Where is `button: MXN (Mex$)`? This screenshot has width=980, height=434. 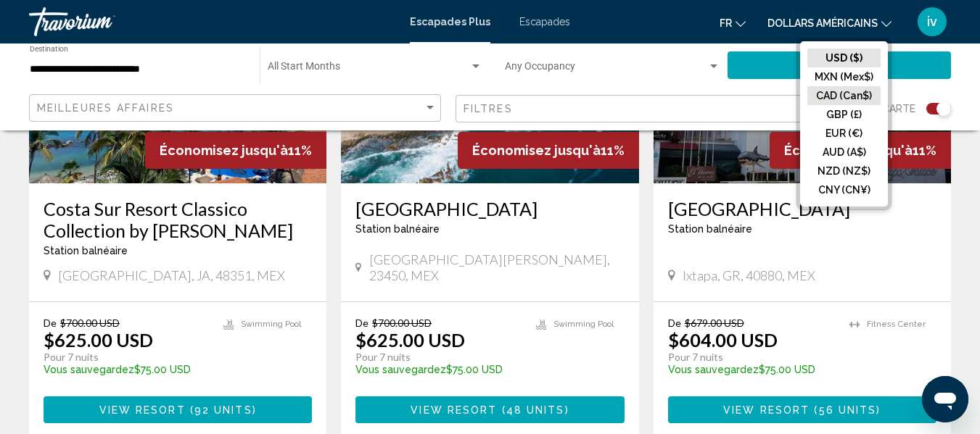
button: MXN (Mex$) is located at coordinates (844, 77).